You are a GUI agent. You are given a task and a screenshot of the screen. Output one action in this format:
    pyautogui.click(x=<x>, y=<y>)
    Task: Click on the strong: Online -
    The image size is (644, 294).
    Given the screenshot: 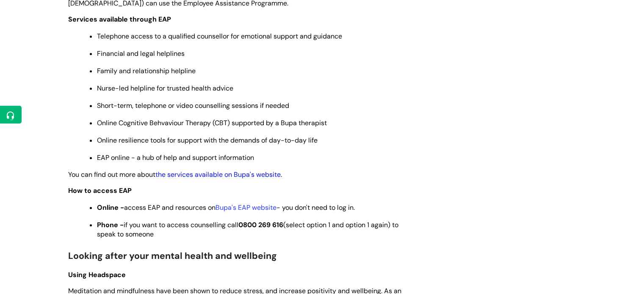 What is the action you would take?
    pyautogui.click(x=110, y=207)
    